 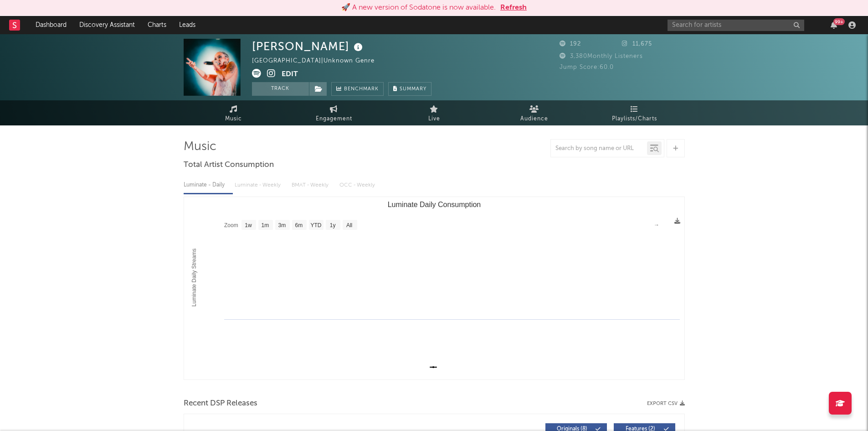 I want to click on button: Edit, so click(x=290, y=74).